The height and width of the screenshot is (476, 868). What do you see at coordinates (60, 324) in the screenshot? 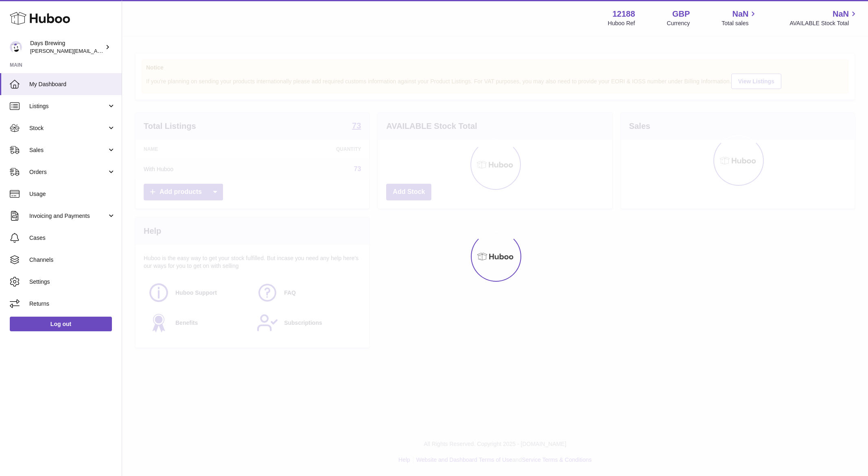
I see `a: Log out` at bounding box center [60, 324].